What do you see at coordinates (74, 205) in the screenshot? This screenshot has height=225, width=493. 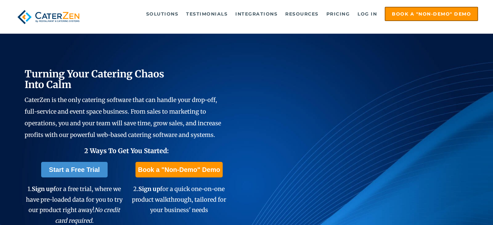 I see `span: 1. for a free trial, where we have pre-loaded data for you to try our product right away!` at bounding box center [74, 205].